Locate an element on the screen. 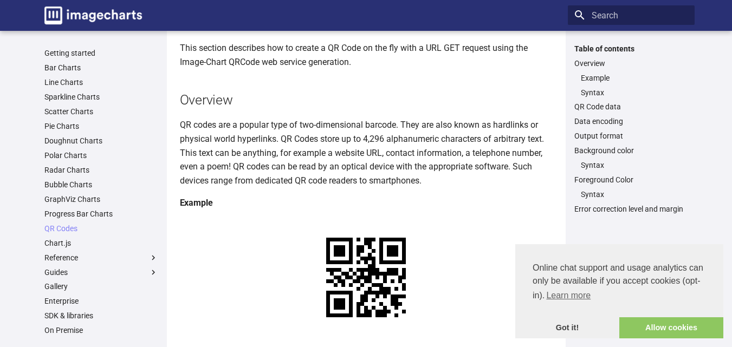 This screenshot has height=347, width=732. a: dismiss cookie message is located at coordinates (567, 328).